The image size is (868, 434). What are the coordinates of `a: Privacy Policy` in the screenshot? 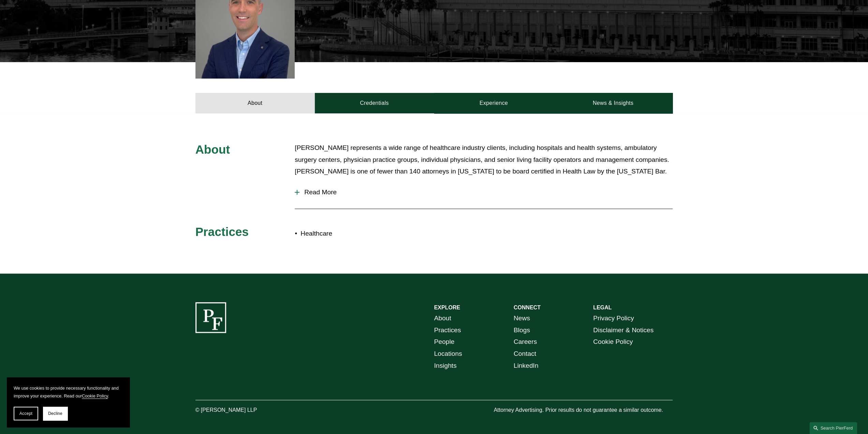 It's located at (613, 318).